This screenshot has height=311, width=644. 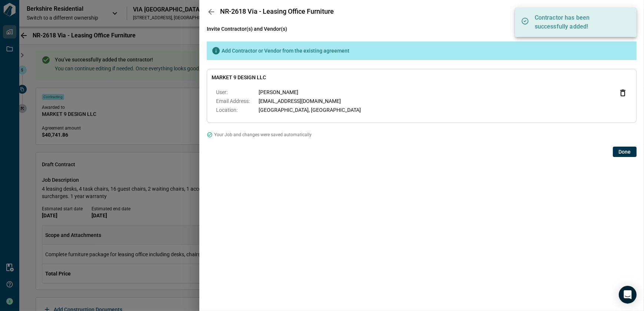 What do you see at coordinates (233, 101) in the screenshot?
I see `span: Email Address:` at bounding box center [233, 101].